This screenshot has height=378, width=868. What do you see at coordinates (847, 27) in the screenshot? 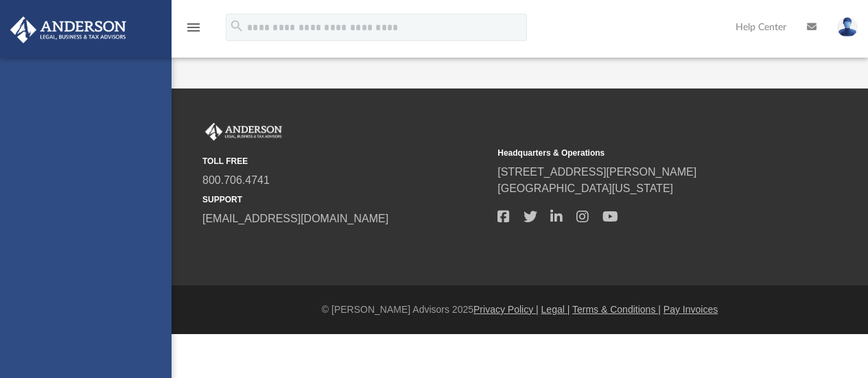
I see `img: User Pic` at bounding box center [847, 27].